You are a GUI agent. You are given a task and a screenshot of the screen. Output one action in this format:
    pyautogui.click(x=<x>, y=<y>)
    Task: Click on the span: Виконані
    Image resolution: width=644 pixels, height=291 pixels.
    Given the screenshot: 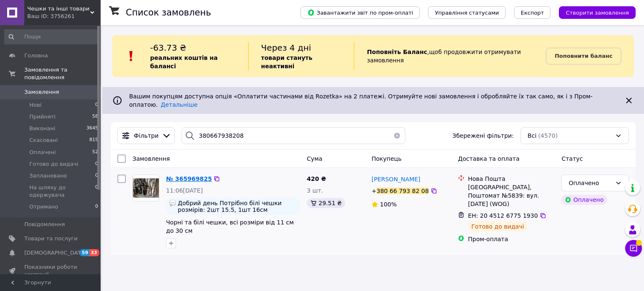 What is the action you would take?
    pyautogui.click(x=43, y=129)
    